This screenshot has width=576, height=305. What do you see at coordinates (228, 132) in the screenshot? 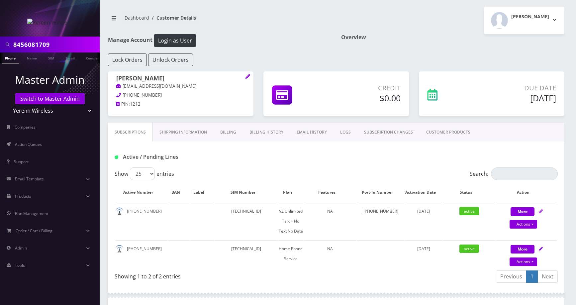
I see `a: Billing` at bounding box center [228, 132].